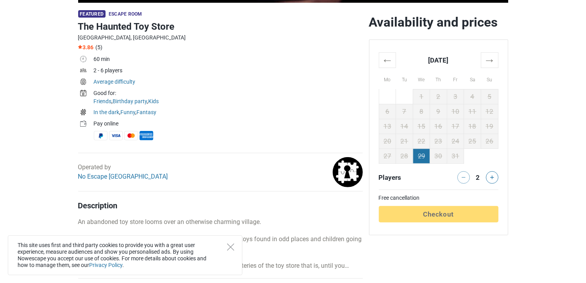 The width and height of the screenshot is (586, 283). Describe the element at coordinates (92, 14) in the screenshot. I see `span: Featured` at that location.